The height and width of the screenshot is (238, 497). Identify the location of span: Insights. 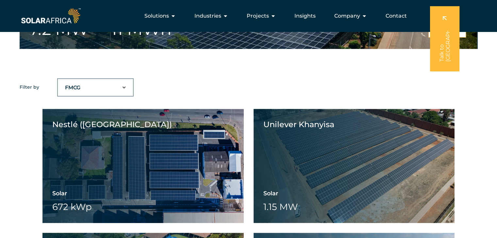
(305, 16).